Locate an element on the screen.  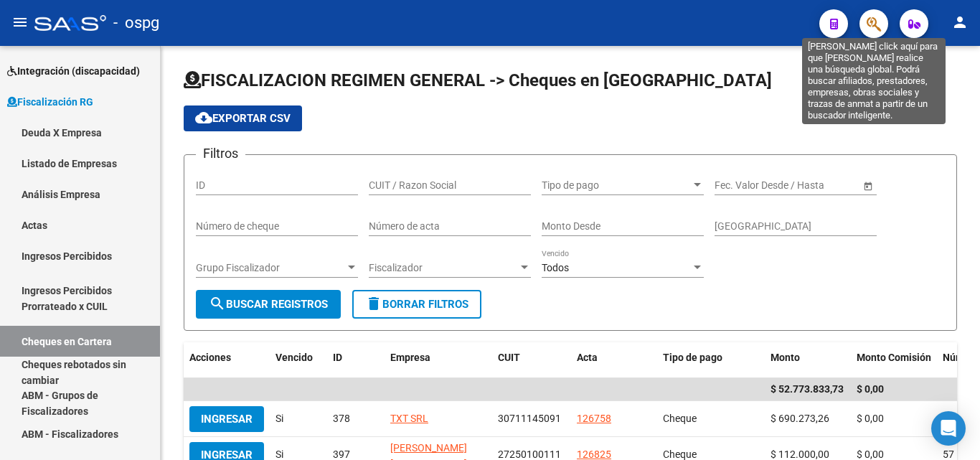
span: ID is located at coordinates (337, 358).